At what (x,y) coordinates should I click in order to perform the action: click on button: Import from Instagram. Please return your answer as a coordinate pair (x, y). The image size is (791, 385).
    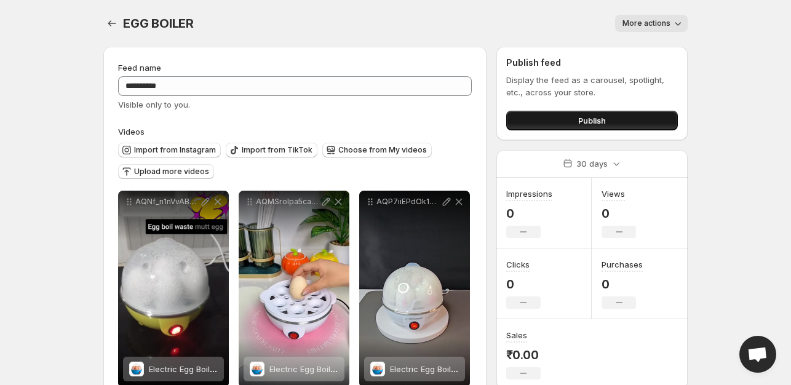
    Looking at the image, I should click on (169, 150).